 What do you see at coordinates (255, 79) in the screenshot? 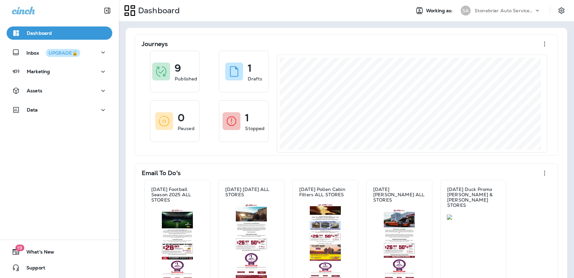
I see `p: Drafts` at bounding box center [255, 79].